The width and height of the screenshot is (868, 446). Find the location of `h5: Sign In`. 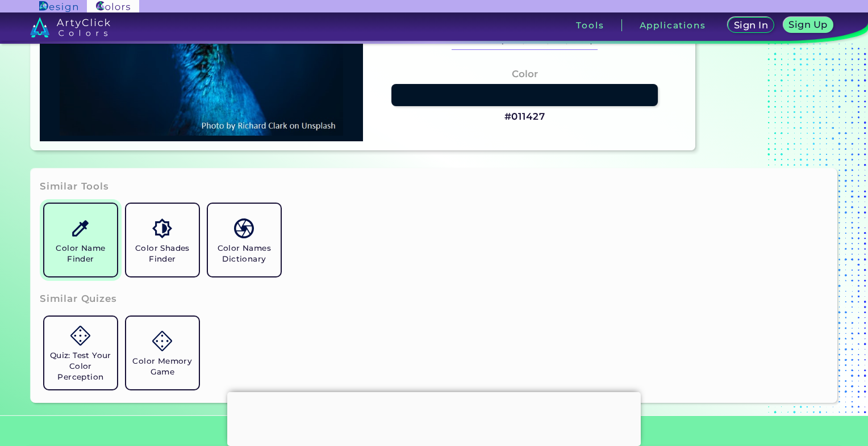

h5: Sign In is located at coordinates (751, 25).